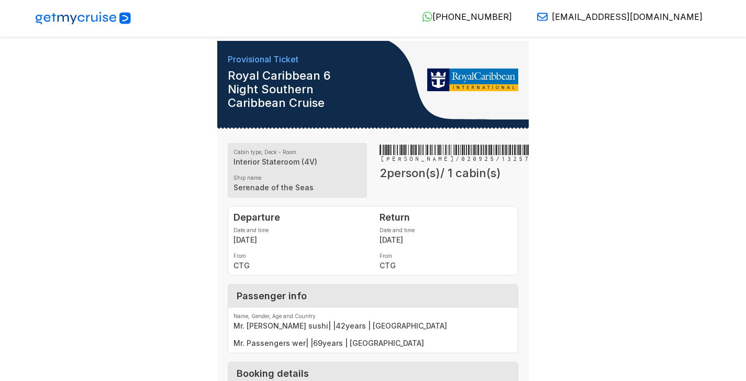  What do you see at coordinates (297, 161) in the screenshot?
I see `strong: Interior Stateroom (4V)` at bounding box center [297, 161].